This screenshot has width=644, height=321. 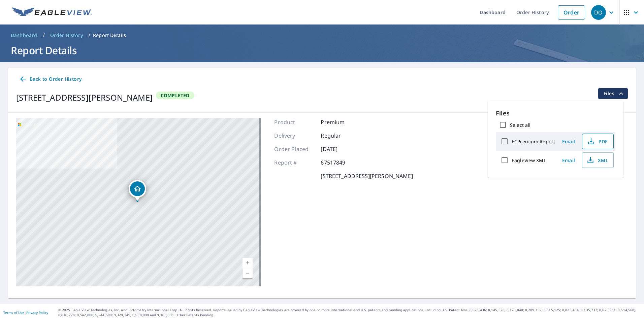 I want to click on label: EagleView XML, so click(x=529, y=160).